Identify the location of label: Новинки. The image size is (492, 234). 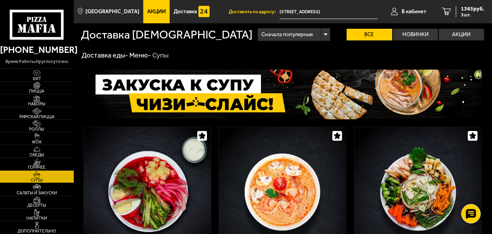
(416, 35).